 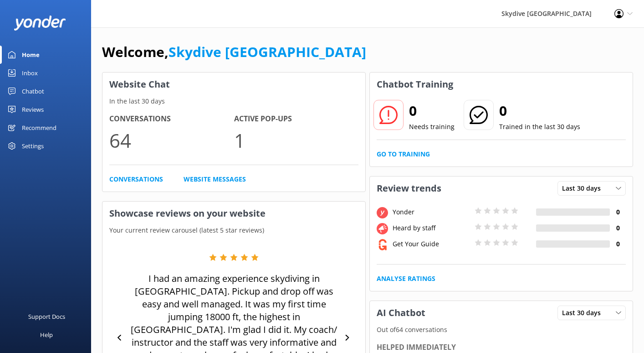 I want to click on div: Chatbot, so click(x=33, y=91).